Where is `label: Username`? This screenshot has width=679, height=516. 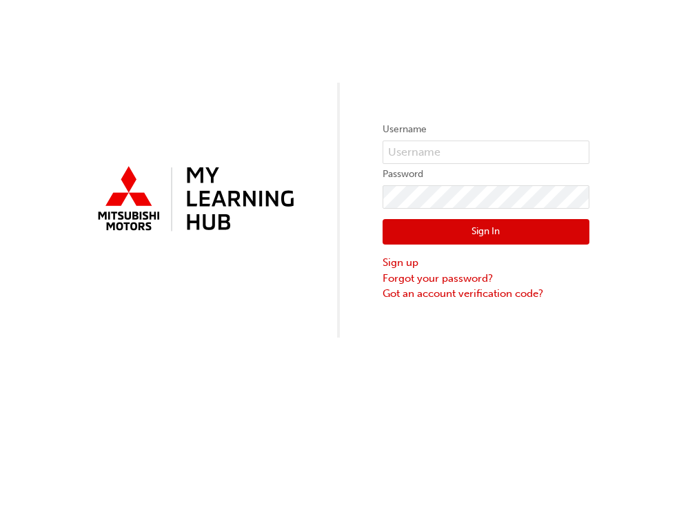
label: Username is located at coordinates (486, 130).